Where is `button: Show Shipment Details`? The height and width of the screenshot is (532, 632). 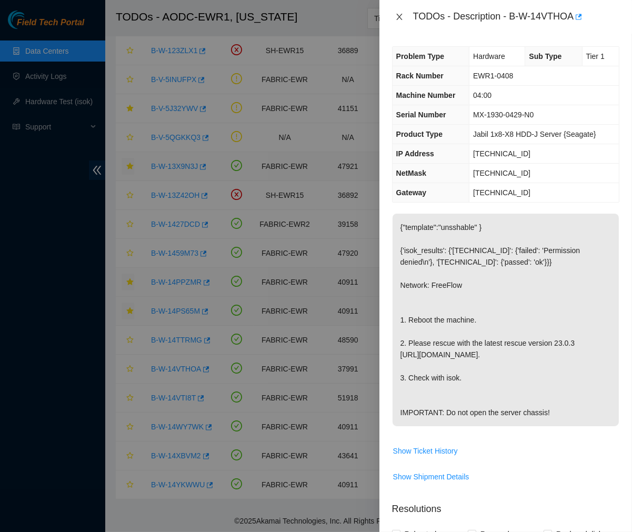 button: Show Shipment Details is located at coordinates (431, 477).